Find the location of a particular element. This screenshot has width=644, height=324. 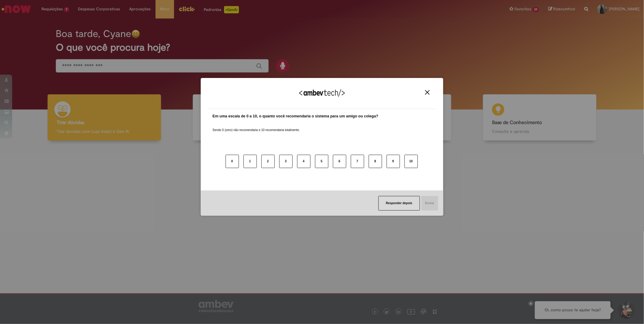

button: 9 is located at coordinates (393, 161).